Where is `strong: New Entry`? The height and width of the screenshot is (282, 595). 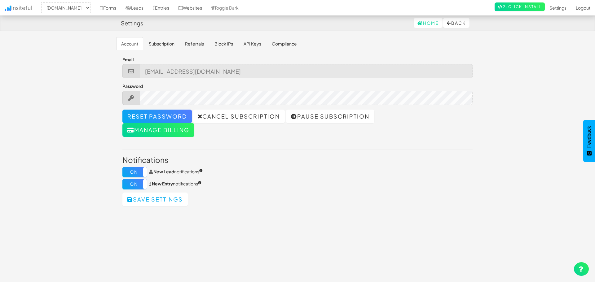 strong: New Entry is located at coordinates (162, 184).